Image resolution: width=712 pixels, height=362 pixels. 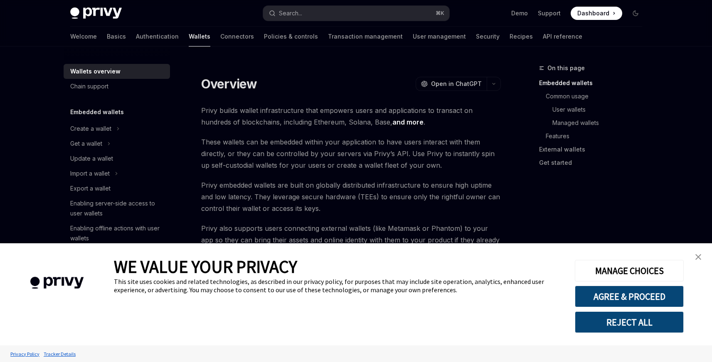 I want to click on a: Tracker Details, so click(x=59, y=354).